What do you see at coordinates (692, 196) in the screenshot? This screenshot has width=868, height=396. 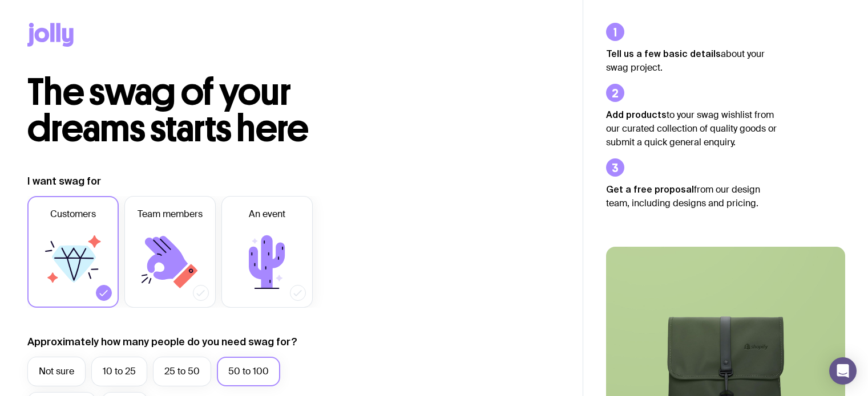 I see `p: from our design team, including designs and pricing.` at bounding box center [692, 196].